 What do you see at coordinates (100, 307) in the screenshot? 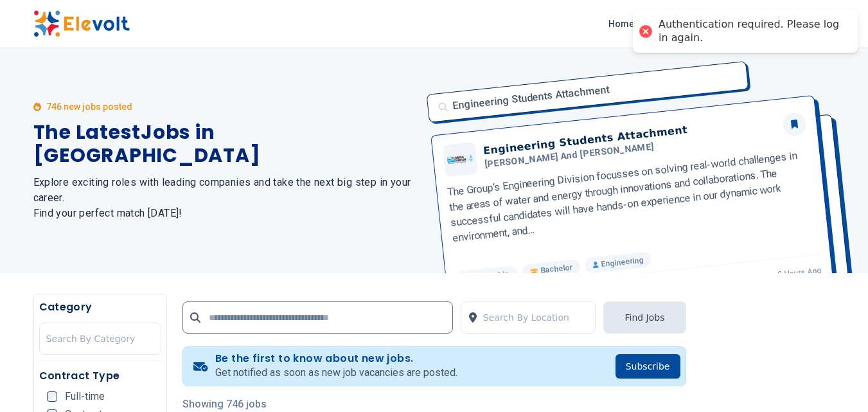
I see `h5: Category` at bounding box center [100, 307].